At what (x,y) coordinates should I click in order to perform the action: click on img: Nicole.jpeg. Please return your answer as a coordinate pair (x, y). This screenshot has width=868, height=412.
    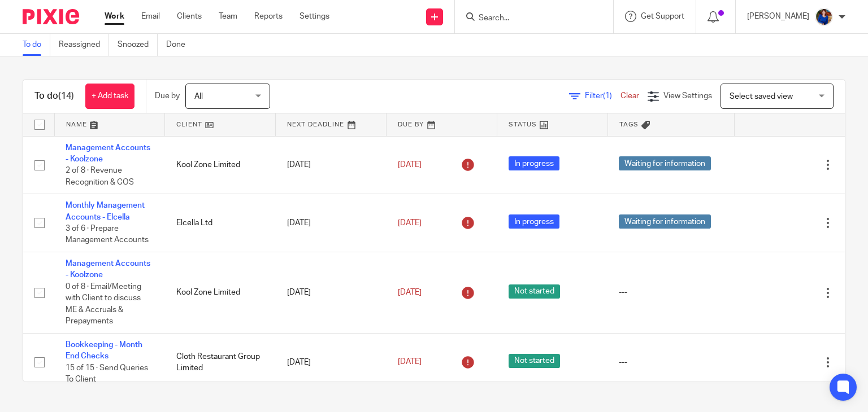
    Looking at the image, I should click on (824, 17).